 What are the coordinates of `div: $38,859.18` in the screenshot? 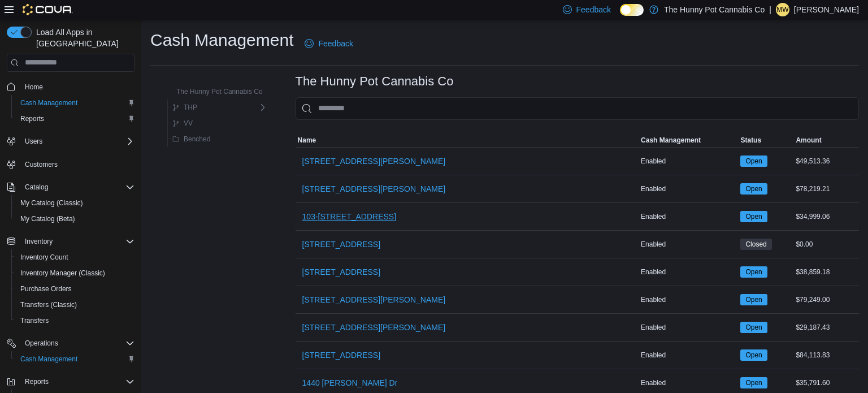 It's located at (826, 272).